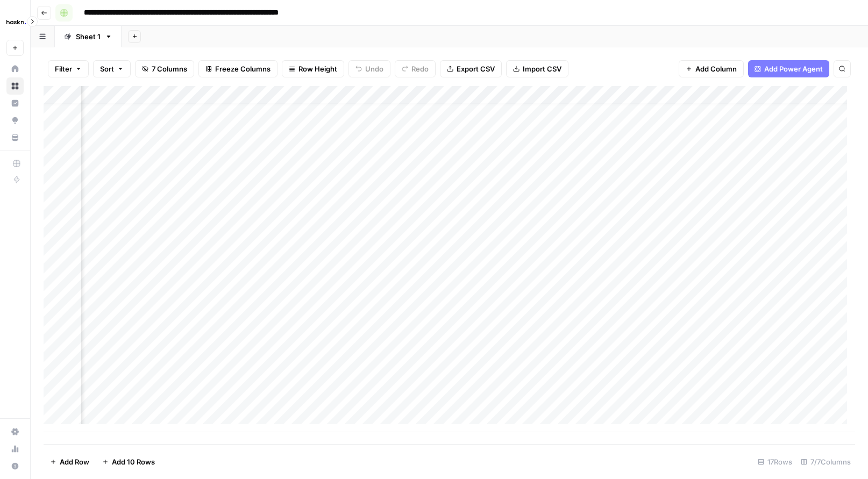 This screenshot has width=868, height=479. What do you see at coordinates (415, 69) in the screenshot?
I see `button: Redo` at bounding box center [415, 69].